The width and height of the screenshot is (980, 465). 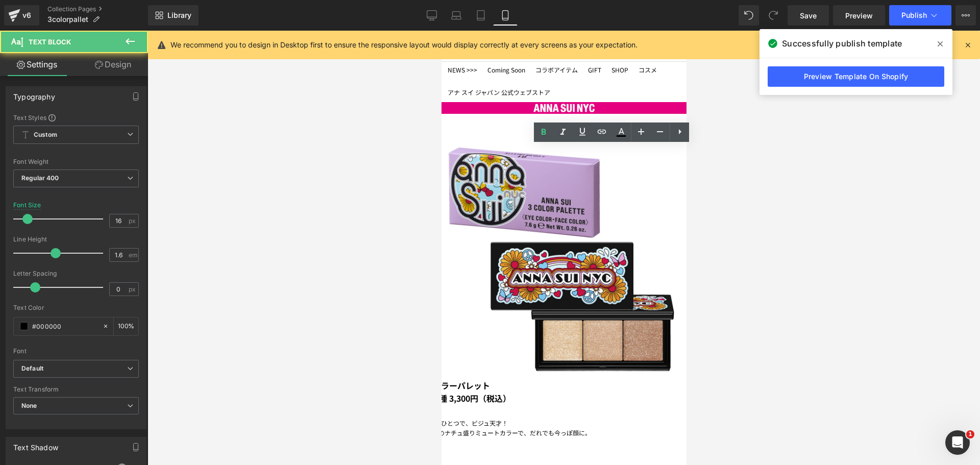 I want to click on div: Font Weight, so click(x=76, y=162).